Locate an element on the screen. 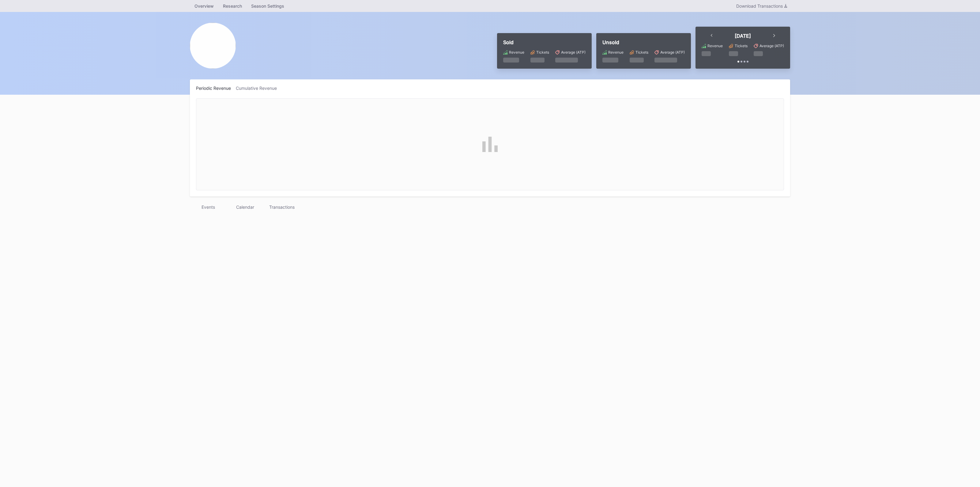 This screenshot has height=487, width=980. div: Transactions is located at coordinates (282, 207).